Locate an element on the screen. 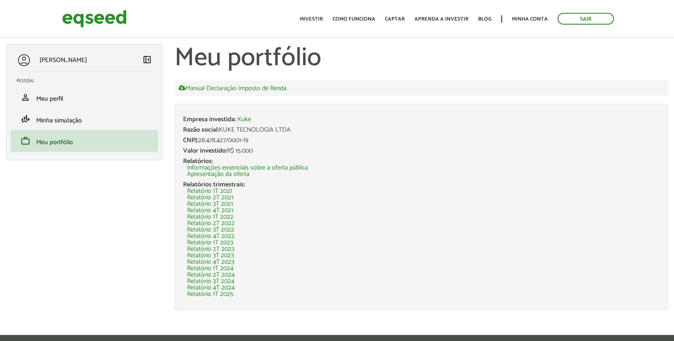 This screenshot has width=674, height=341. span: Relatórios trimestrais: is located at coordinates (214, 185).